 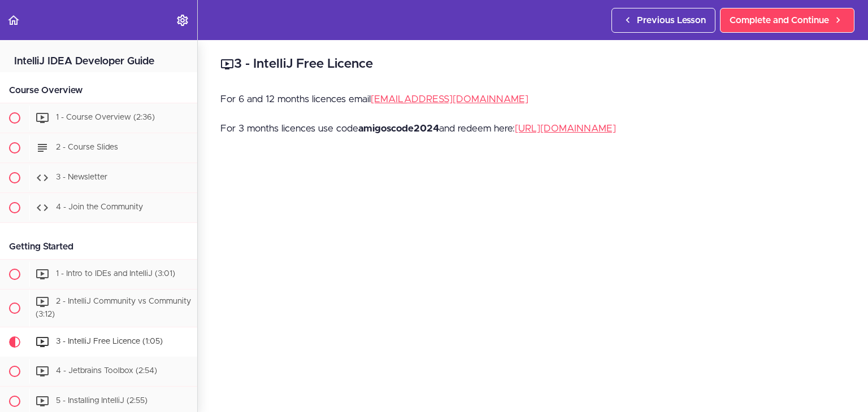 What do you see at coordinates (780, 20) in the screenshot?
I see `span: Complete and Continue` at bounding box center [780, 20].